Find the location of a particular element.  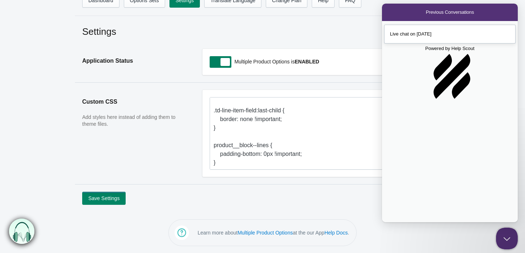

h2: Application Status is located at coordinates (135, 61).